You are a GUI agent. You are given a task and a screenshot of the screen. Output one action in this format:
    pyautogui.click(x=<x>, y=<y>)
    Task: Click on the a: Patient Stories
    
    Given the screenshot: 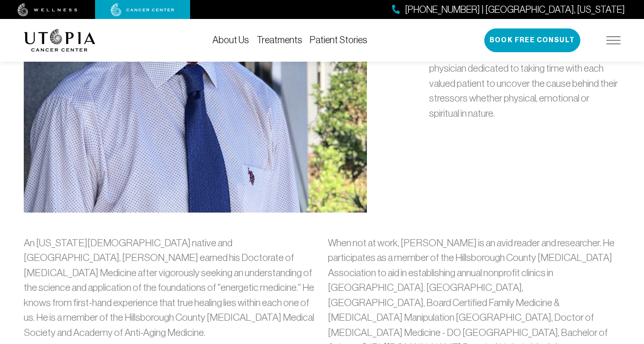 What is the action you would take?
    pyautogui.click(x=338, y=40)
    